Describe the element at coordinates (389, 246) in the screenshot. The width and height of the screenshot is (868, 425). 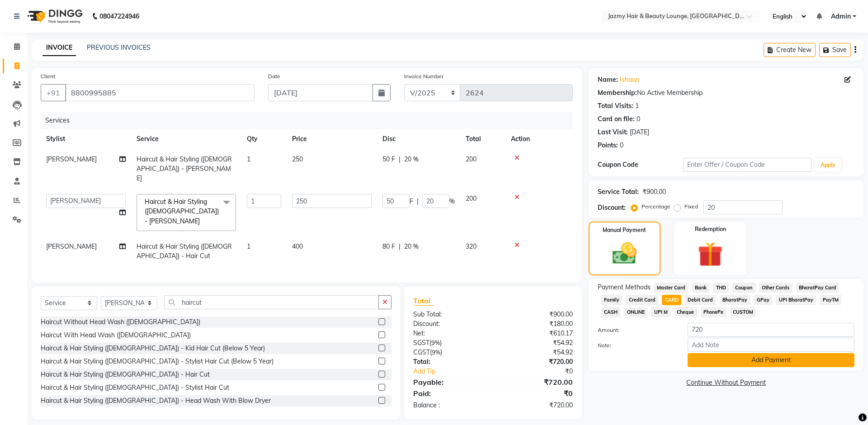
I see `span: 80 F` at that location.